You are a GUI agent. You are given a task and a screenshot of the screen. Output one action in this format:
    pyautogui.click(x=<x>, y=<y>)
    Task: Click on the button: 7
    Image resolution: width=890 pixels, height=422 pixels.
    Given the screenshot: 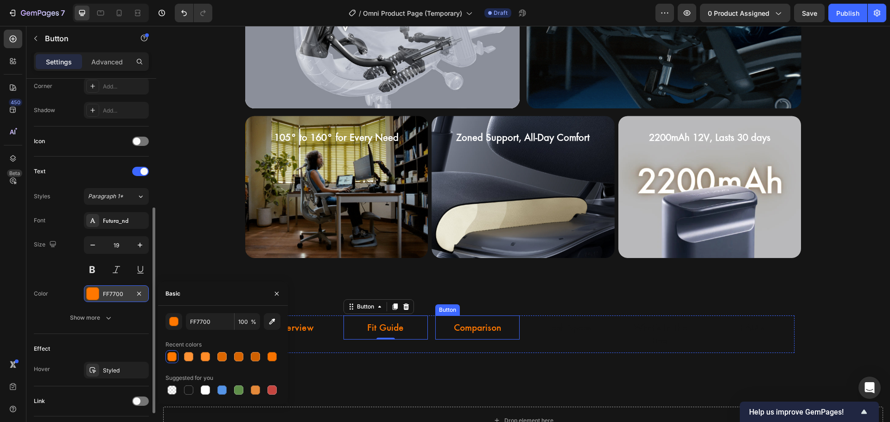 What is the action you would take?
    pyautogui.click(x=36, y=13)
    